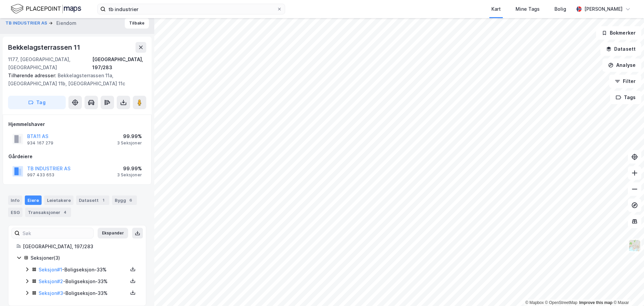  Describe the element at coordinates (131, 200) in the screenshot. I see `div: 6` at that location.